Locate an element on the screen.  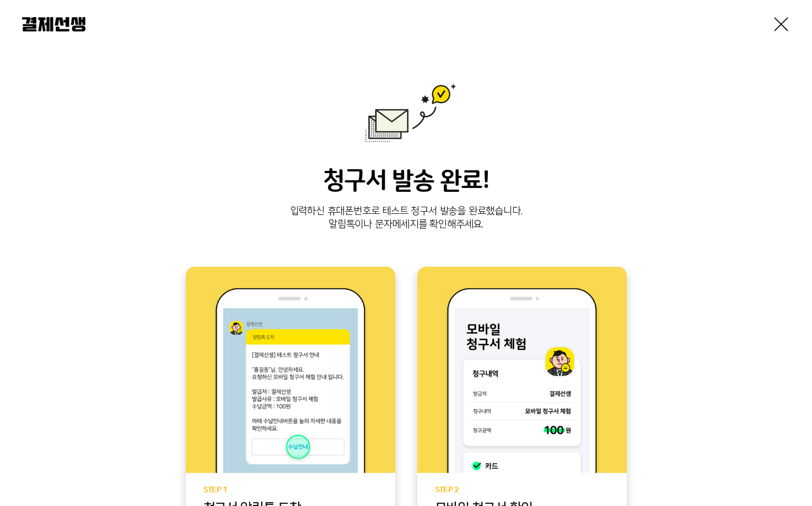
h3: 청구서 발송 완료! is located at coordinates (406, 181).